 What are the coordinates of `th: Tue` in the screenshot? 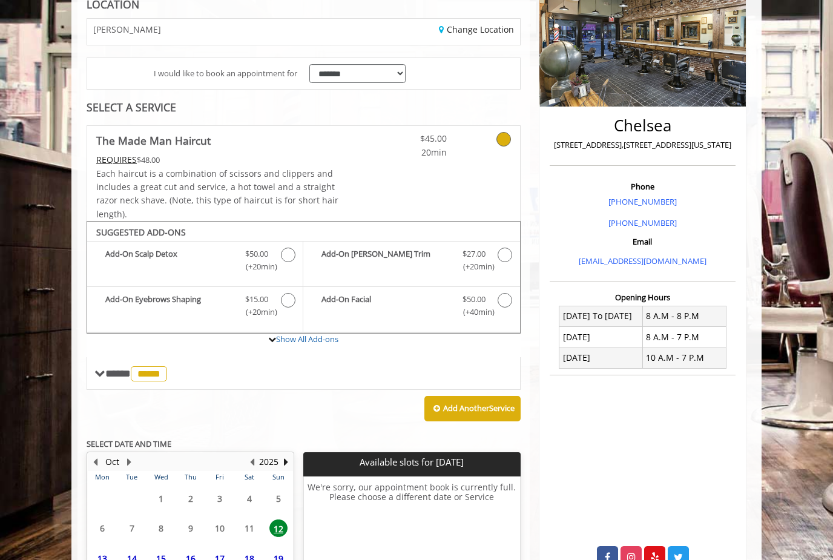 It's located at (131, 477).